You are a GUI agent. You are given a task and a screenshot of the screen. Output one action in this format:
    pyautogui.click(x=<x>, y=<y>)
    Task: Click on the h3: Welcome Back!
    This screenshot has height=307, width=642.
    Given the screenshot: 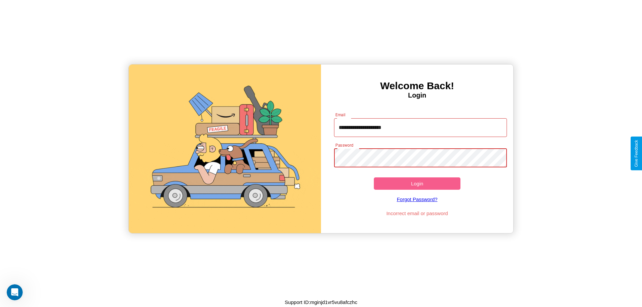 What is the action you would take?
    pyautogui.click(x=417, y=86)
    